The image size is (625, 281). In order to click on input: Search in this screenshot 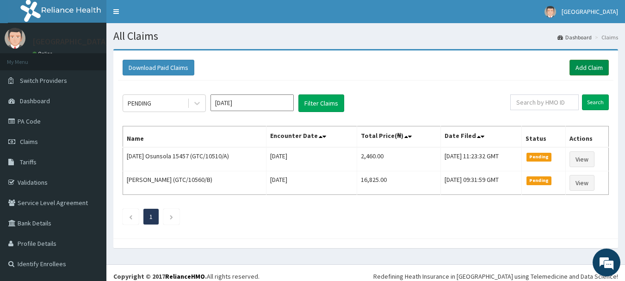, I will do `click(595, 102)`.